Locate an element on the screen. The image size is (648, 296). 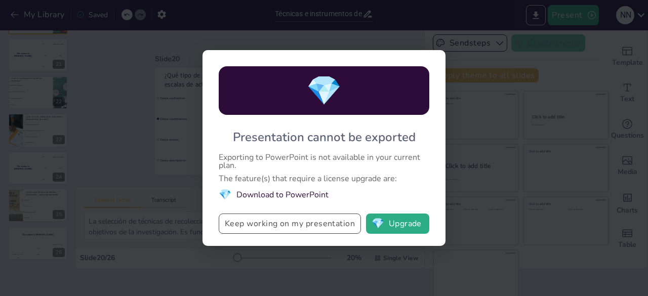
li: Download to PowerPoint is located at coordinates (324, 194).